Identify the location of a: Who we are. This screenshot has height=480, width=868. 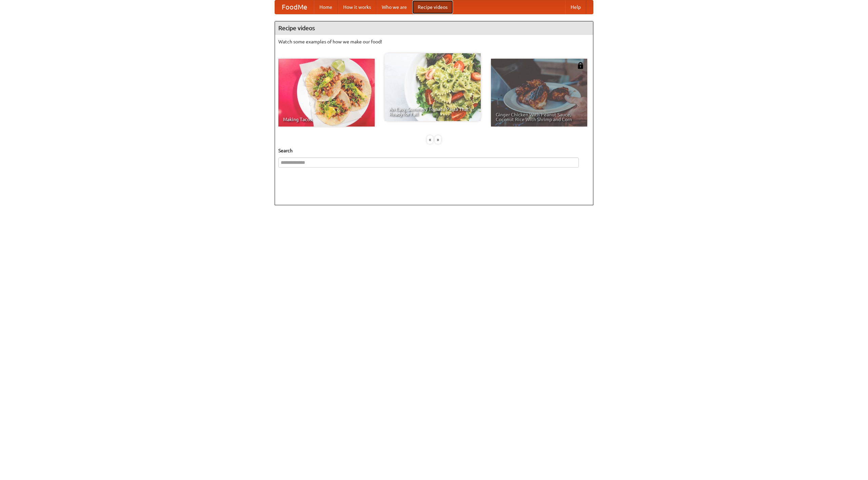
(395, 7).